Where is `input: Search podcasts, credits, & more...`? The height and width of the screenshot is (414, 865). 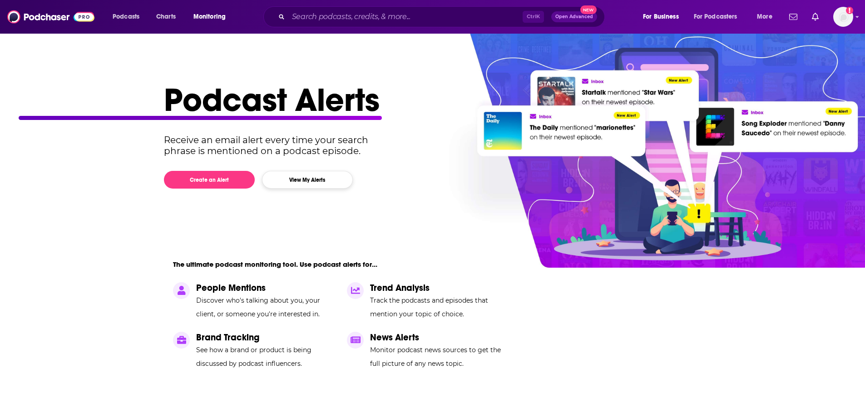
input: Search podcasts, credits, & more... is located at coordinates (405, 17).